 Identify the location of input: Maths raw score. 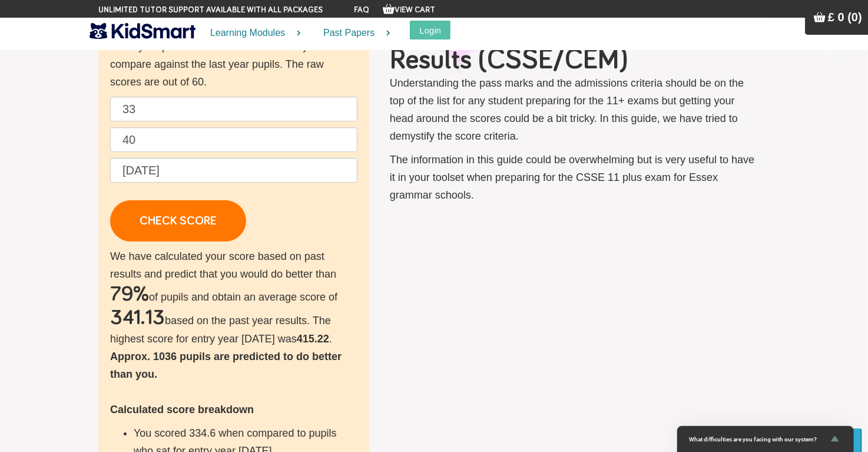
(234, 140).